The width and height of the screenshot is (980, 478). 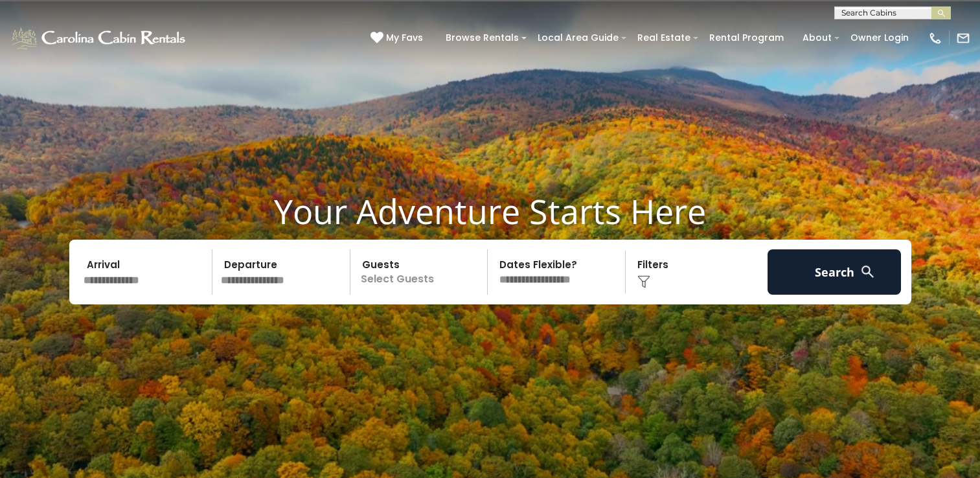 What do you see at coordinates (644, 282) in the screenshot?
I see `img: filter--v1.png` at bounding box center [644, 282].